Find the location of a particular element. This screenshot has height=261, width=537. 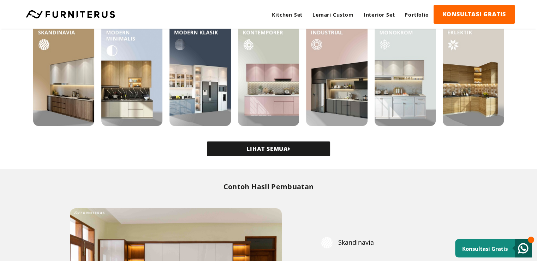

a: Kitchen Set is located at coordinates (287, 14).